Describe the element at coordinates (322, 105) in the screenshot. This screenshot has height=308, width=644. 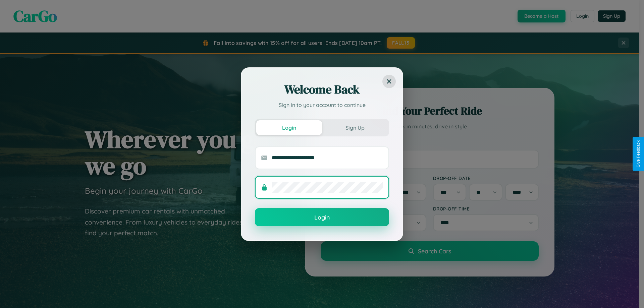
I see `p: Sign in to your account to continue` at that location.